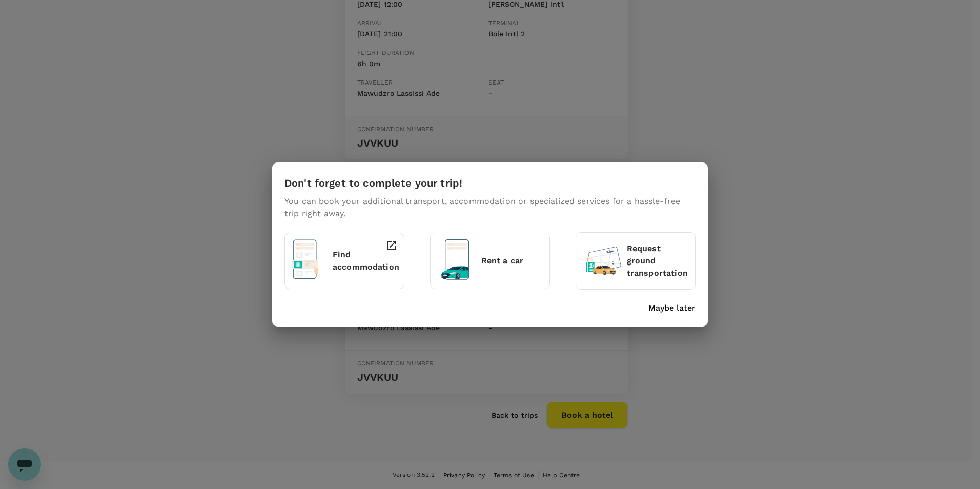 The image size is (980, 489). Describe the element at coordinates (673, 308) in the screenshot. I see `button: Maybe later` at that location.